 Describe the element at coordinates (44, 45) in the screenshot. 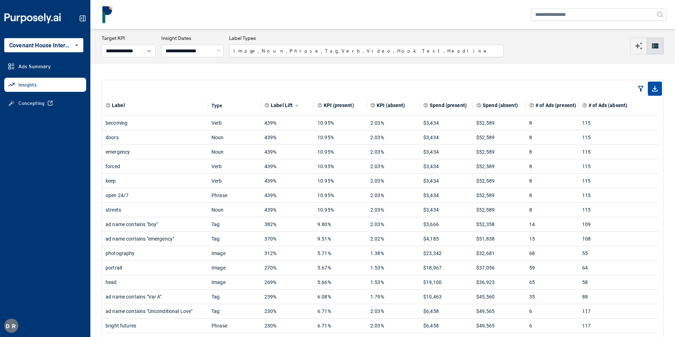

I see `div: Covenant House International` at that location.